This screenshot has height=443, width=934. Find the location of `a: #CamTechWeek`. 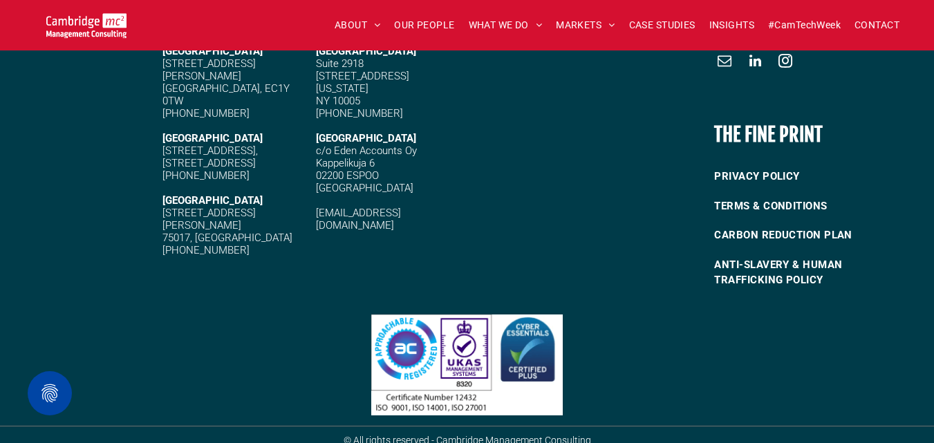

a: #CamTechWeek is located at coordinates (804, 25).